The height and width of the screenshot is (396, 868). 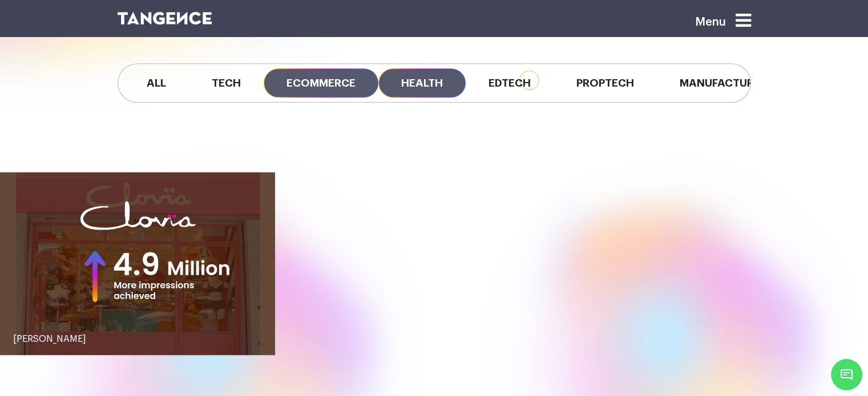 I want to click on img: logo SVG, so click(x=165, y=18).